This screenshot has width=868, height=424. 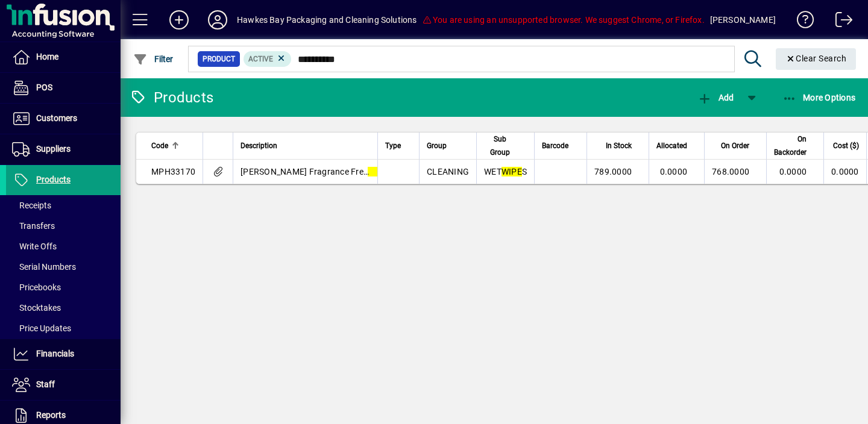 I want to click on span: MPH33170, so click(x=173, y=172).